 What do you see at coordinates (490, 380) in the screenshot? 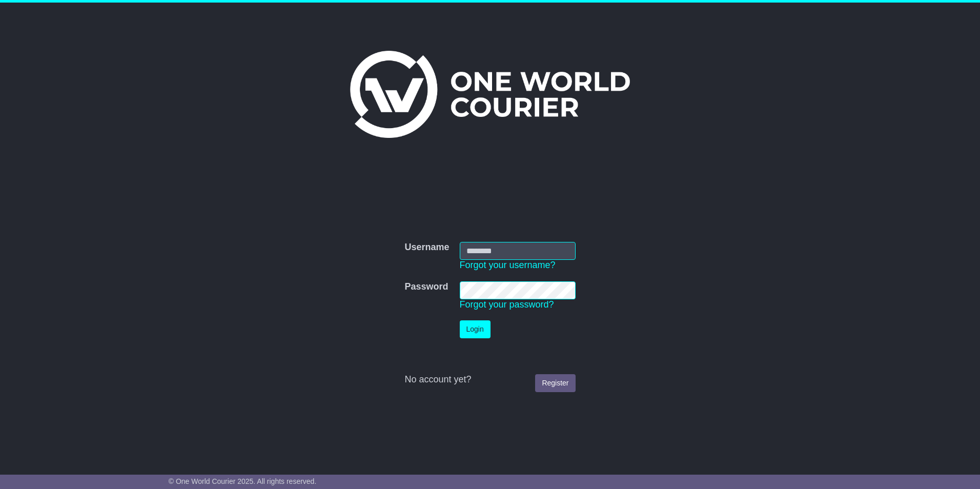
I see `div: No account yet?` at bounding box center [490, 380].